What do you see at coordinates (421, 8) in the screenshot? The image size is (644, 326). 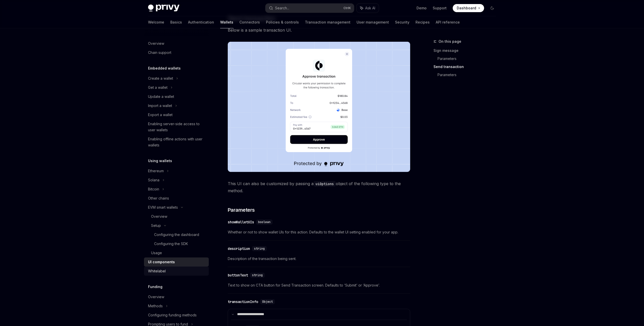 I see `a: Demo` at bounding box center [421, 8].